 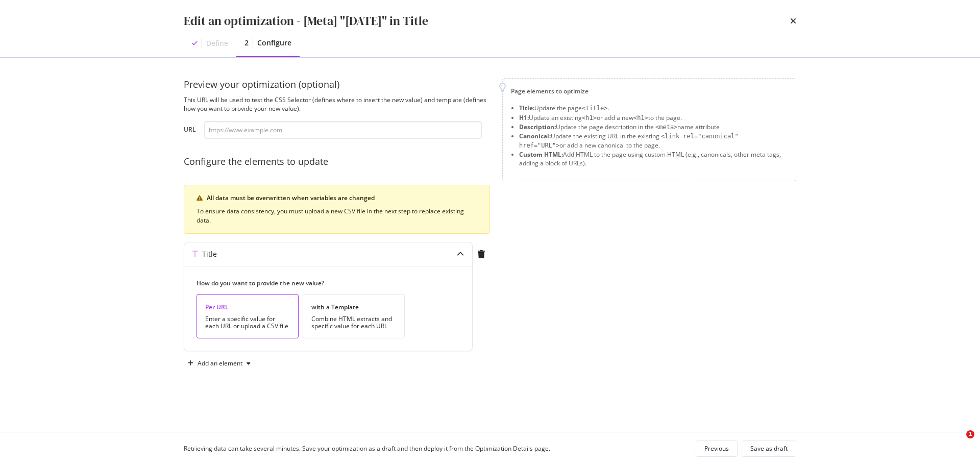 I want to click on div: Retrieving data can take several minutes. Save your optimization as a draft and then deploy it fr..., so click(x=367, y=448).